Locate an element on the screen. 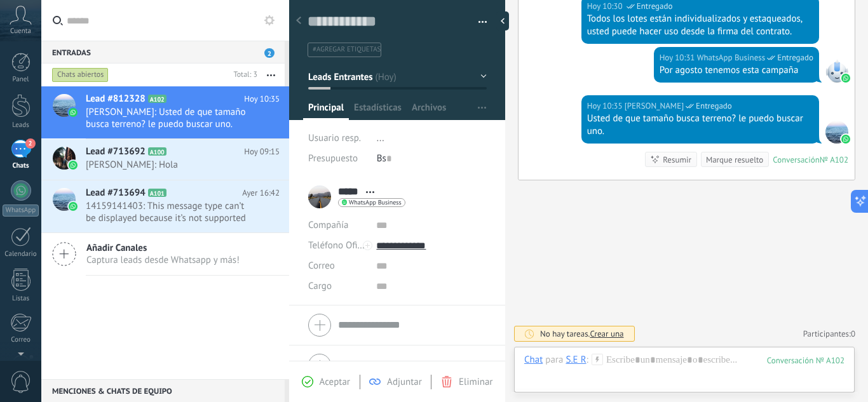 Image resolution: width=868 pixels, height=402 pixels. div: Todos los lotes están individualizados y estaqueados, usted puede hacer uso desde la firma del co... is located at coordinates (700, 25).